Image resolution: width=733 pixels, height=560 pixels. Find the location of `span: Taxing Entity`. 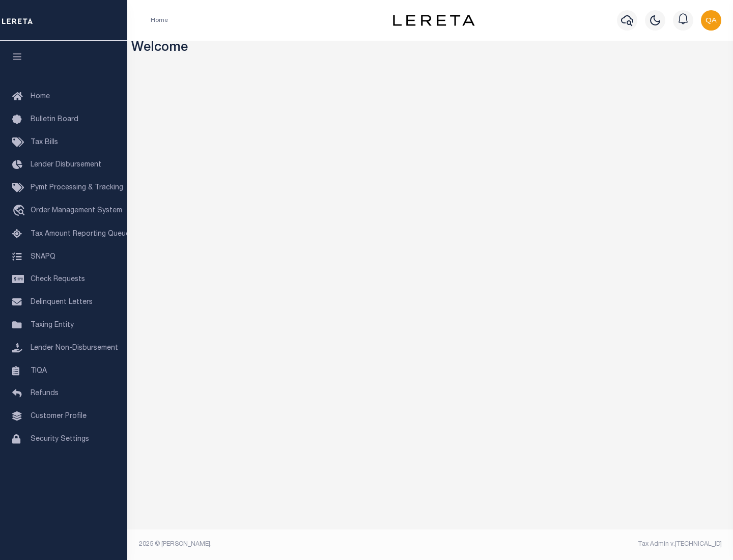

span: Taxing Entity is located at coordinates (52, 326).